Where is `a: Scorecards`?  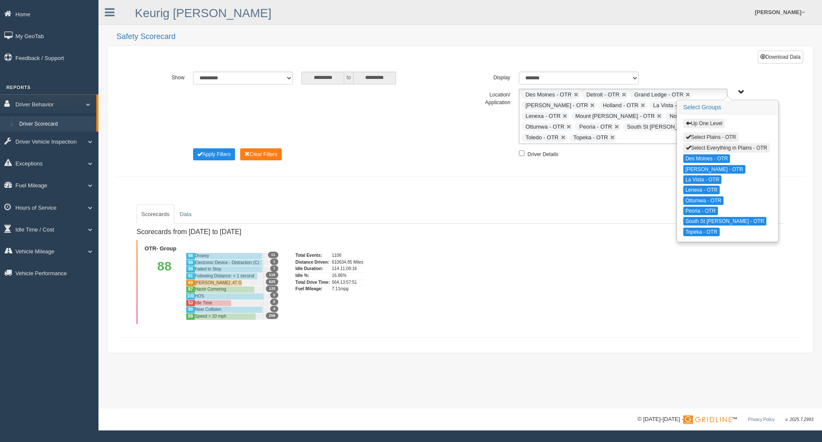
a: Scorecards is located at coordinates (155, 214).